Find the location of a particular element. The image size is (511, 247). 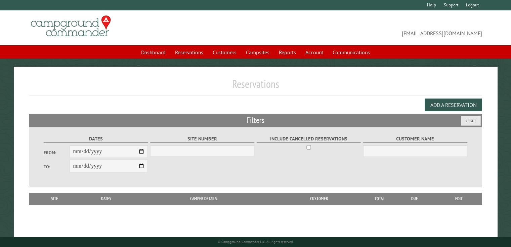

button: Add a Reservation is located at coordinates (453, 105).